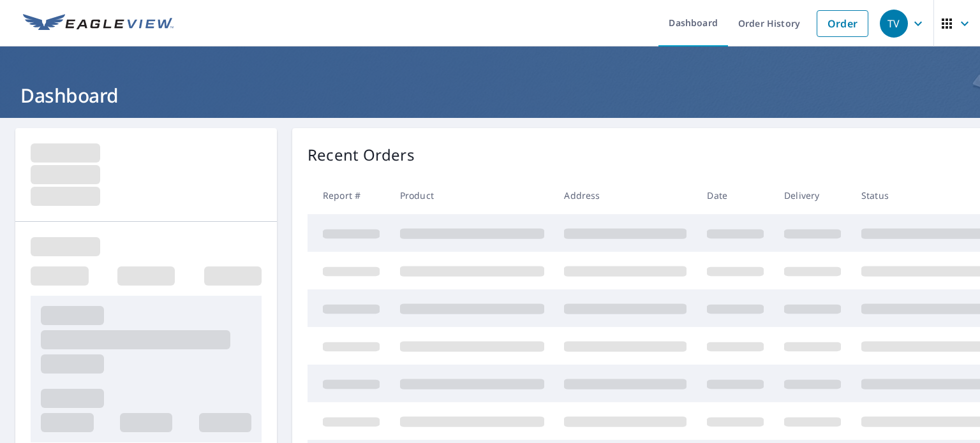 This screenshot has width=980, height=443. What do you see at coordinates (98, 24) in the screenshot?
I see `img: EV Logo` at bounding box center [98, 24].